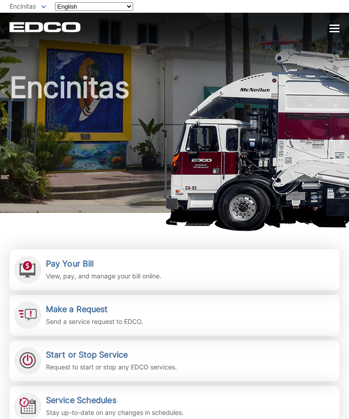  What do you see at coordinates (23, 6) in the screenshot?
I see `span: Encinitas` at bounding box center [23, 6].